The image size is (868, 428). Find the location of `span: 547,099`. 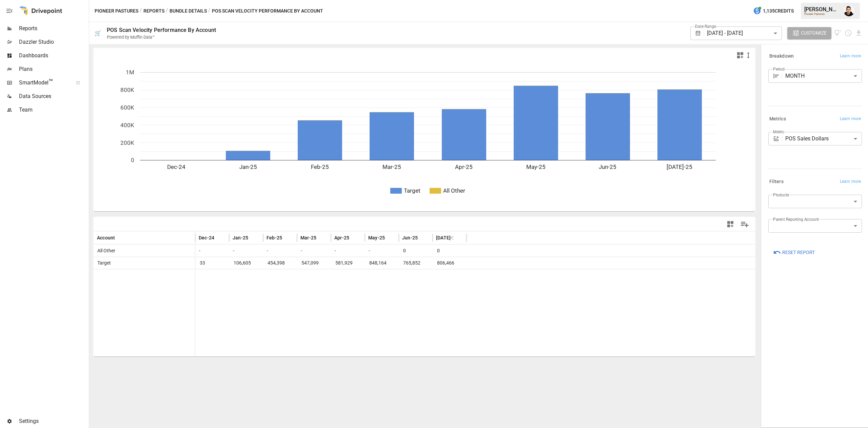

span: 547,099 is located at coordinates (314, 263).